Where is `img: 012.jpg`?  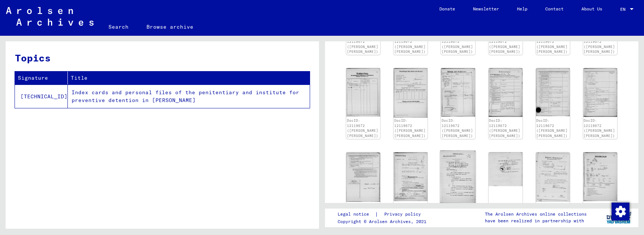
img: 012.jpg is located at coordinates (600, 92).